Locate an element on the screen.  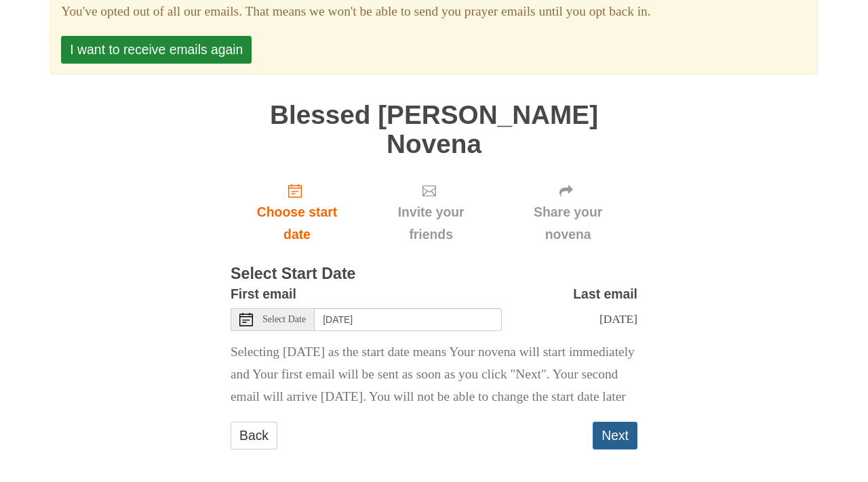
h3: Select Start Date is located at coordinates (434, 275).